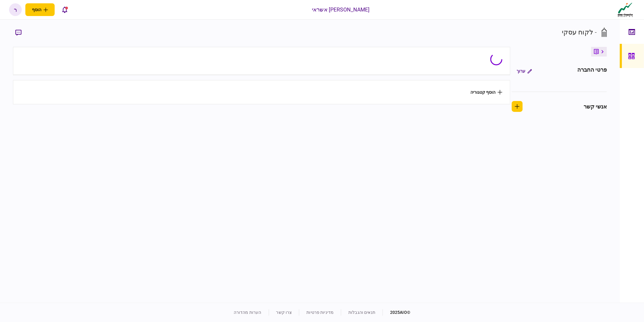  Describe the element at coordinates (40, 10) in the screenshot. I see `button: פתח תפריט להוספת לקוח` at that location.